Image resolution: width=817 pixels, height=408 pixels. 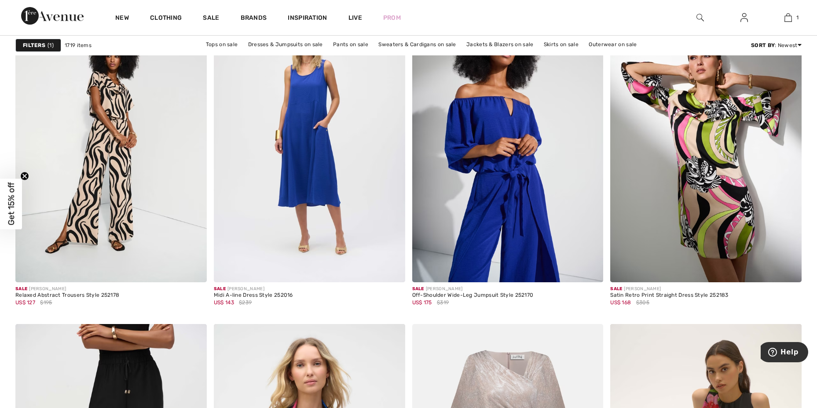 I want to click on strong: Filters, so click(x=34, y=45).